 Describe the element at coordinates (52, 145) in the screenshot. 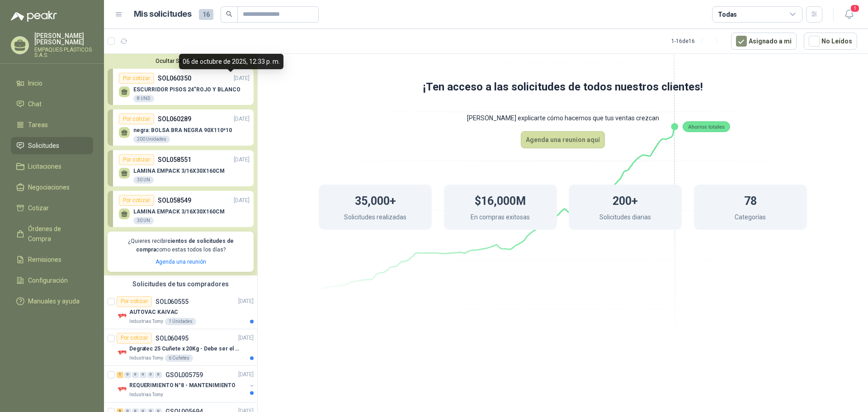

I see `a: Solicitudes` at that location.